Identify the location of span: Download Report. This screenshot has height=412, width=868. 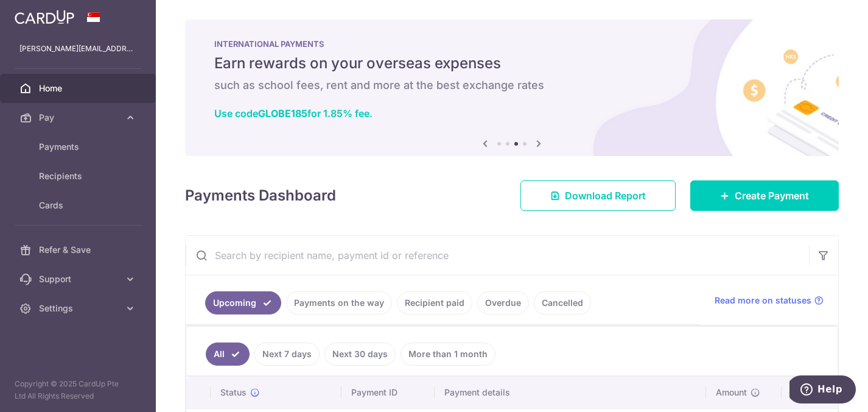
(605, 196).